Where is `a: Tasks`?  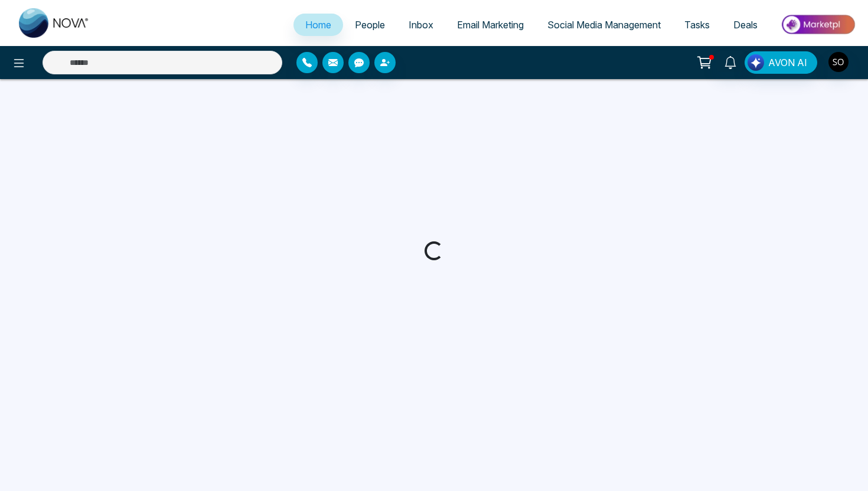 a: Tasks is located at coordinates (697, 25).